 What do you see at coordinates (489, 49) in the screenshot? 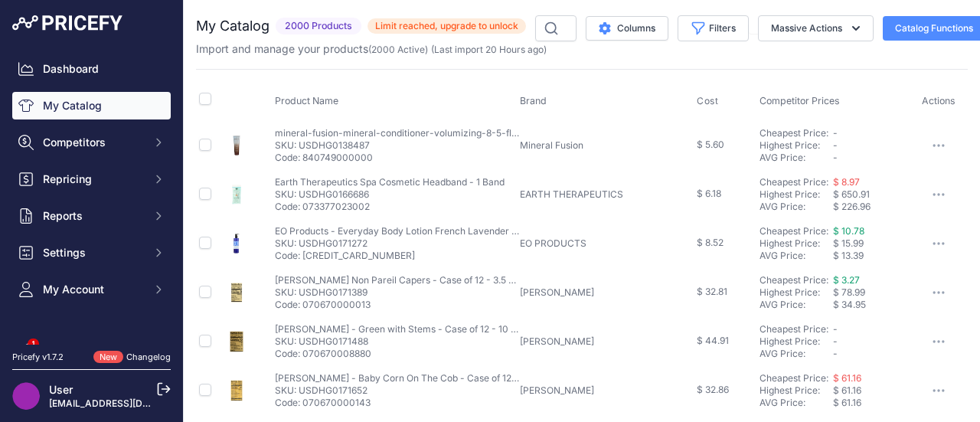
I see `span: (Last import 20 Hours ago)` at bounding box center [489, 49].